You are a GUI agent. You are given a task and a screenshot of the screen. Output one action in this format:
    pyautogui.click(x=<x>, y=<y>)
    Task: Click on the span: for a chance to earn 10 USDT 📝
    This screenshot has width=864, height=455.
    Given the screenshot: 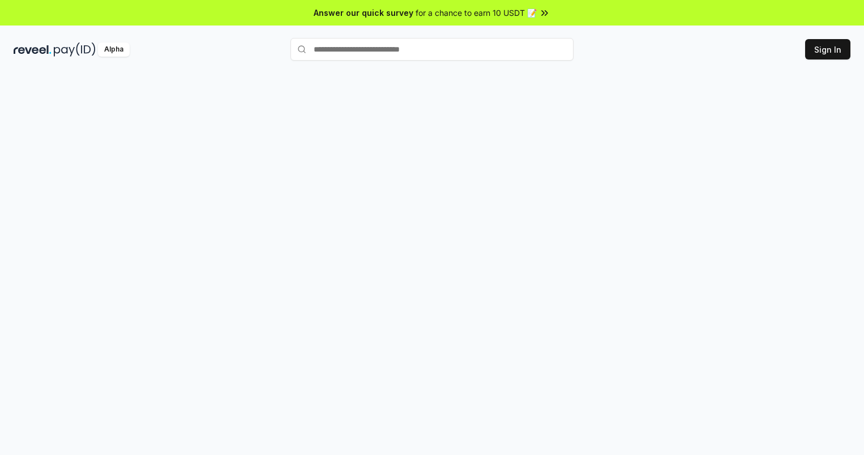 What is the action you would take?
    pyautogui.click(x=476, y=12)
    